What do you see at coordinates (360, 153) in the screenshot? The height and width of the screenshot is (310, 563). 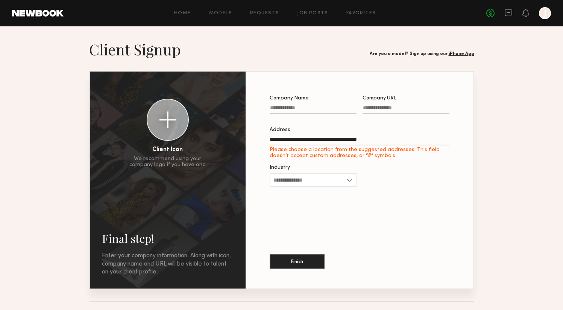 I see `div: Please choose a location from the suggested addresses. This field doesn’t accept custom addresses...` at bounding box center [360, 153].